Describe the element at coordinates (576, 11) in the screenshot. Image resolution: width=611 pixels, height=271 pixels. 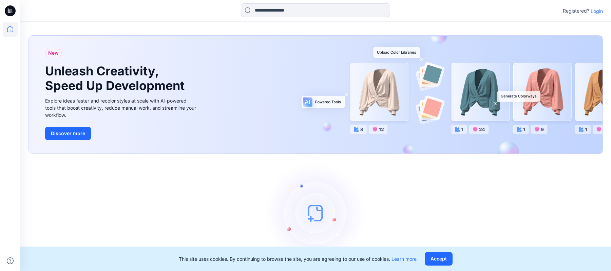
I see `p: Registered?` at that location.